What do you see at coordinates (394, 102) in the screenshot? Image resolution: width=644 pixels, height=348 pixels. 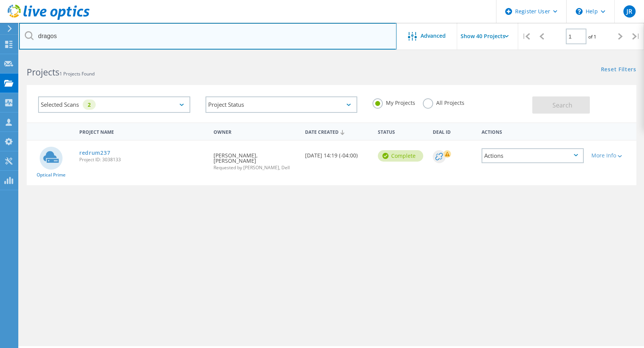 I see `label: My Projects` at bounding box center [394, 102].